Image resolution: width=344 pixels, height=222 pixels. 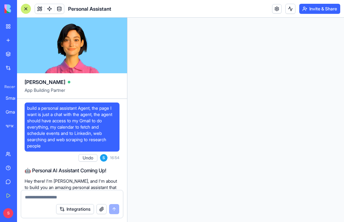 I want to click on span: App Building Partner, so click(x=72, y=93).